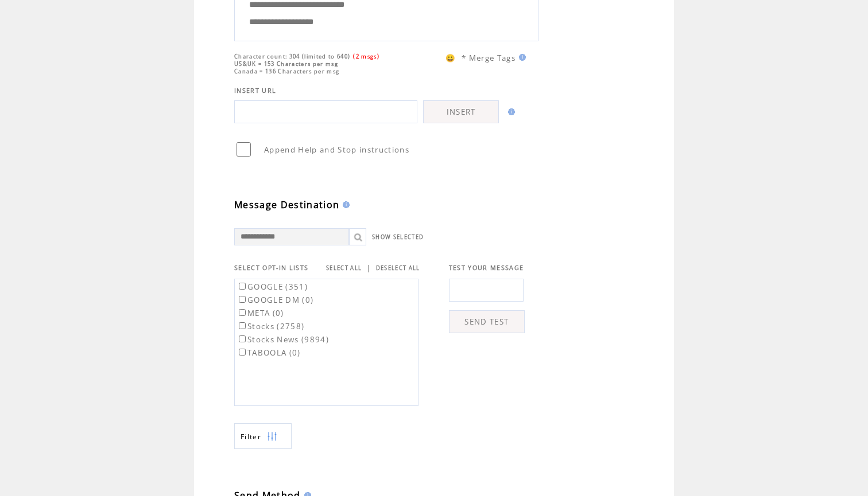 The height and width of the screenshot is (496, 868). Describe the element at coordinates (260, 313) in the screenshot. I see `label: META (0)` at that location.